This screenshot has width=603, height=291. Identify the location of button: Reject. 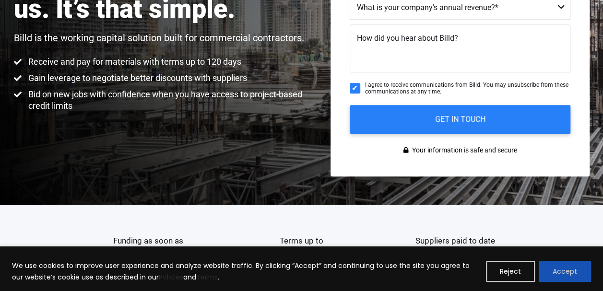
(511, 272).